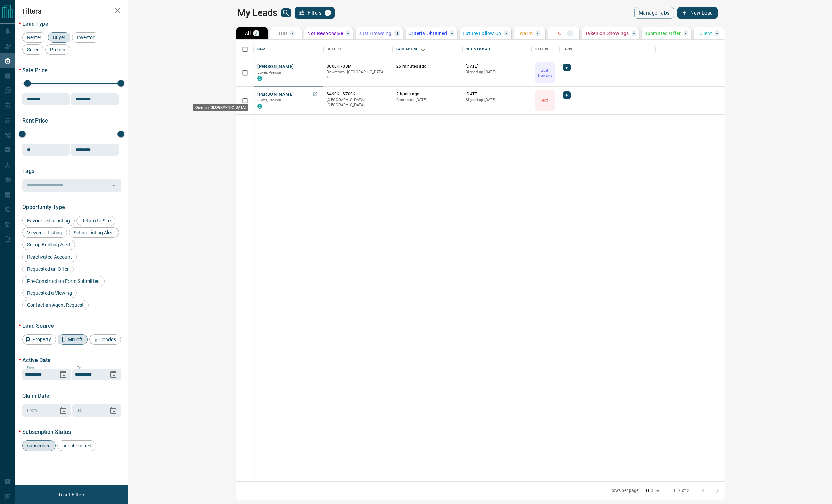  Describe the element at coordinates (497, 50) in the screenshot. I see `div: Claimed Date` at that location.